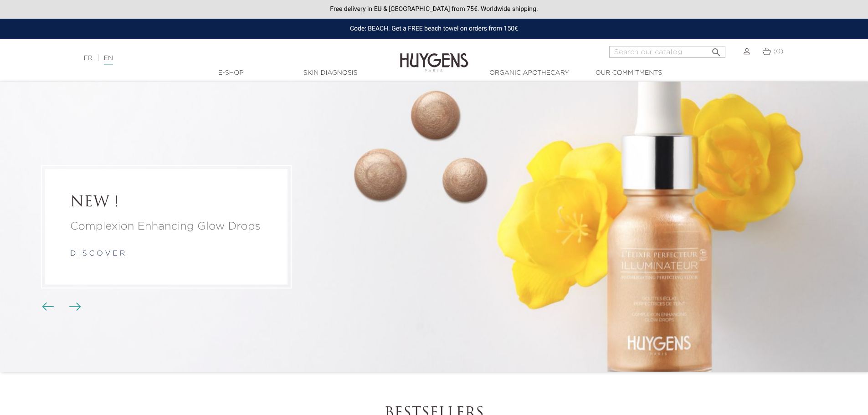 The width and height of the screenshot is (868, 415). Describe the element at coordinates (330, 73) in the screenshot. I see `a: Skin Diagnosis` at that location.